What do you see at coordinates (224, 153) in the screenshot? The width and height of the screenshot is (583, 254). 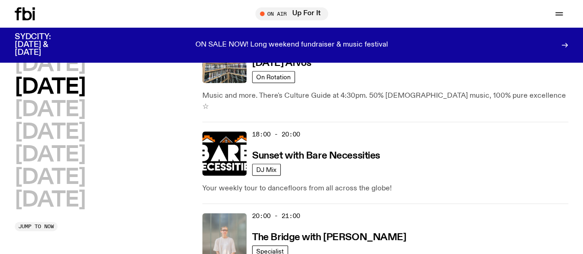 I see `a: Bare Necessities` at bounding box center [224, 153].